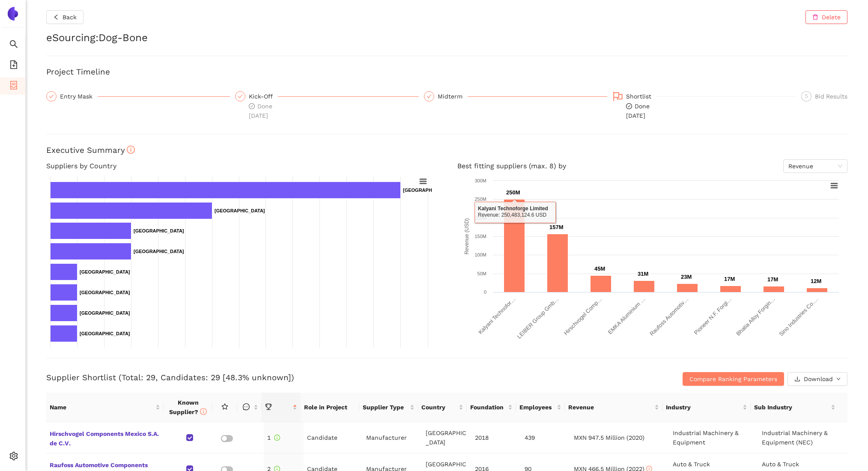  What do you see at coordinates (583, 316) in the screenshot?
I see `text: Hirschvogel Comp…` at bounding box center [583, 316].